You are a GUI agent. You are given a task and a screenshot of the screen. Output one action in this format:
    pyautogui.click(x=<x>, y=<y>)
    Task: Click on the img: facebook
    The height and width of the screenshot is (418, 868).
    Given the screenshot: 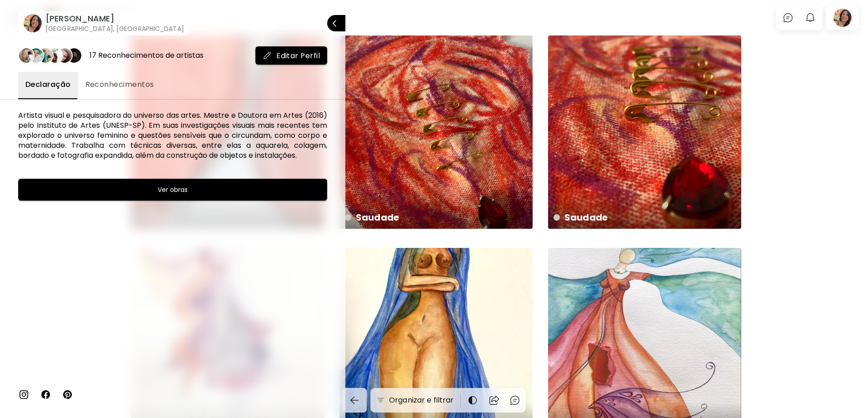 What is the action you would take?
    pyautogui.click(x=46, y=394)
    